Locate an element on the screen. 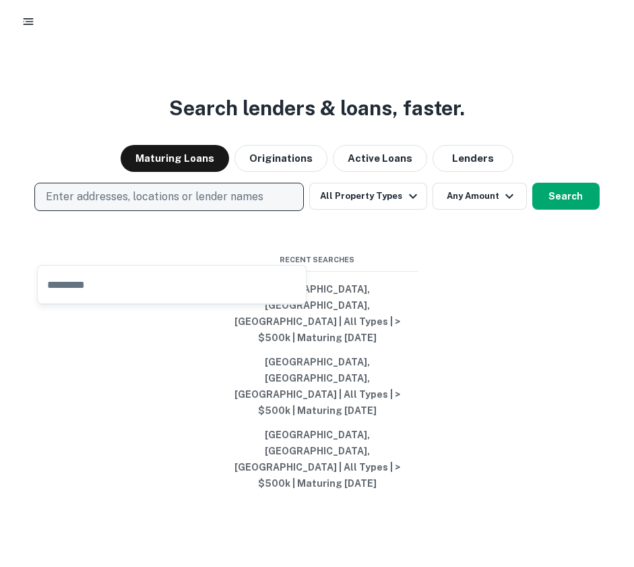  p: Enter addresses, locations or lender names is located at coordinates (154, 197).